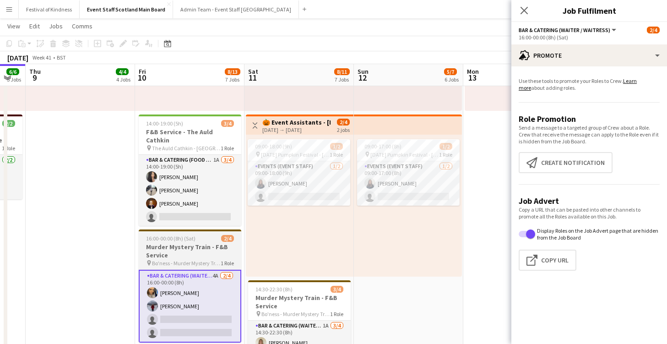 The width and height of the screenshot is (667, 344). Describe the element at coordinates (82, 26) in the screenshot. I see `span: Comms` at that location.